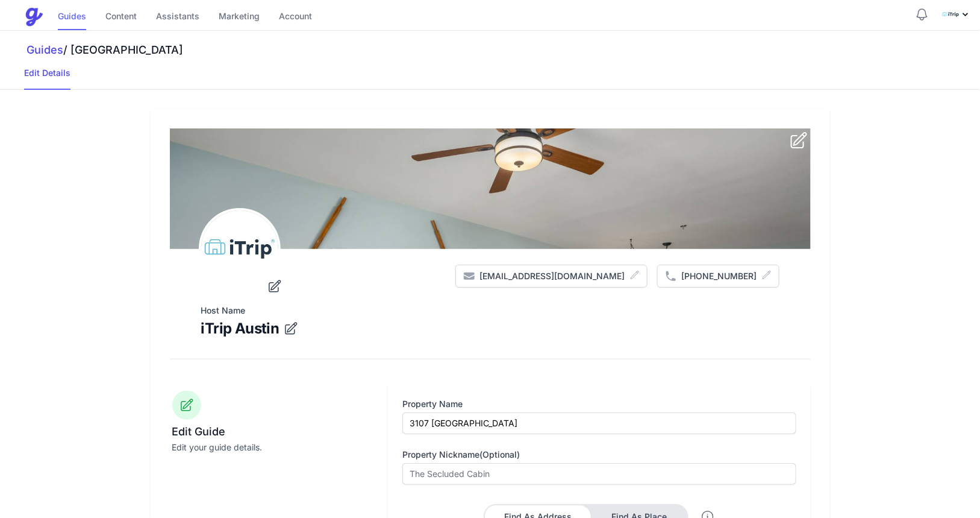 The width and height of the screenshot is (980, 518). I want to click on a: Marketing, so click(239, 17).